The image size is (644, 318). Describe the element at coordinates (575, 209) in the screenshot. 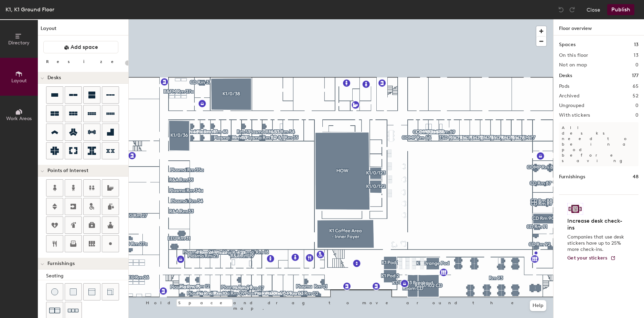

I see `img: Sticker logo` at that location.